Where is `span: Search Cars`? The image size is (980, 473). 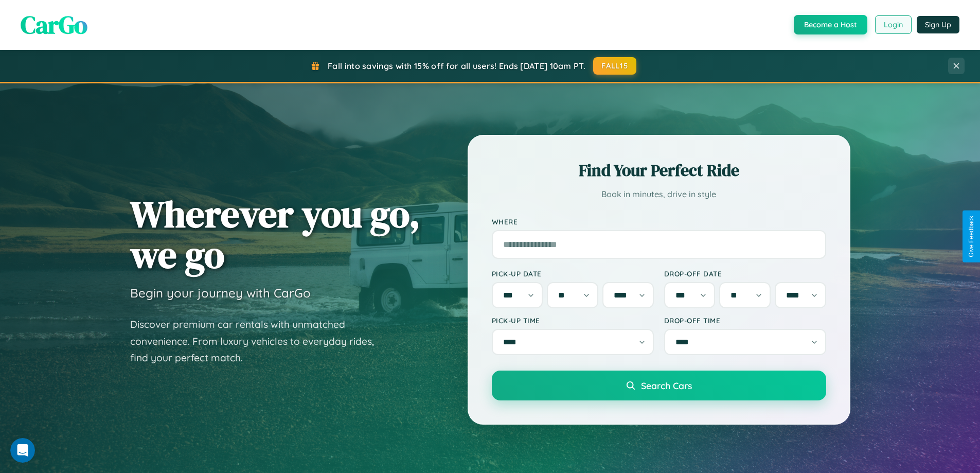
span: Search Cars is located at coordinates (667, 386).